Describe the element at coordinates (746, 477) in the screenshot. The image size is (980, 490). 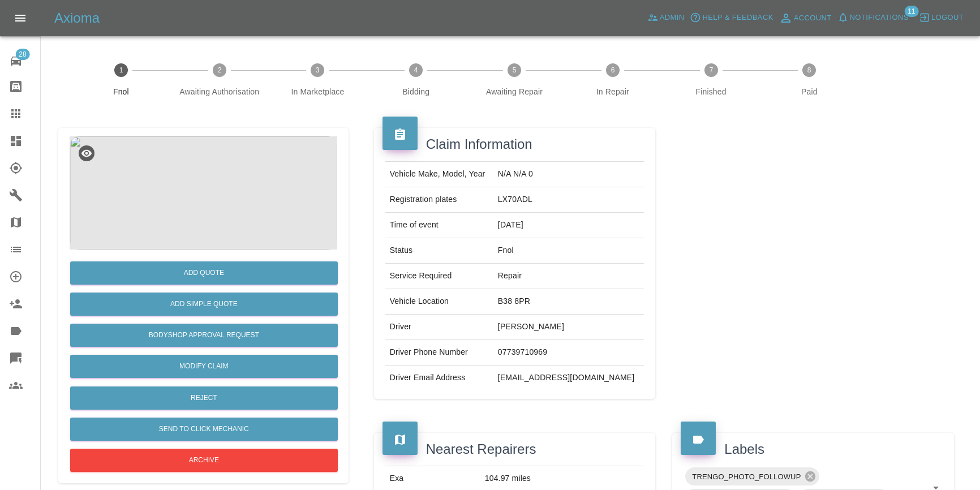
I see `span: TRENGO_PHOTO_FOLLOWUP` at that location.